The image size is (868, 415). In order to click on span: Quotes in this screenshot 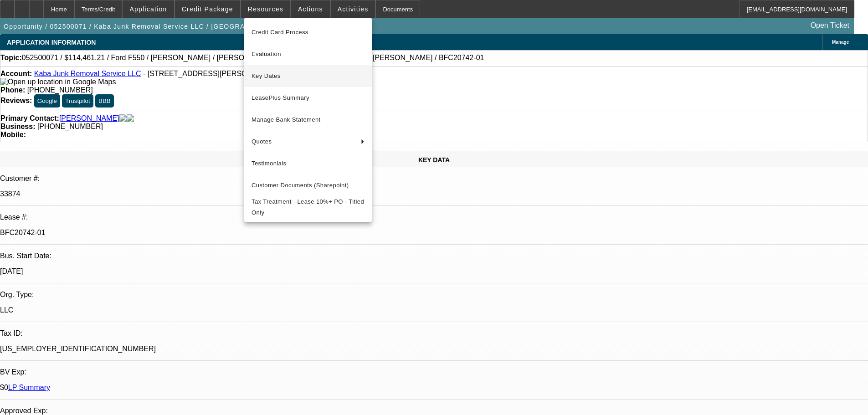, I will do `click(303, 142)`.